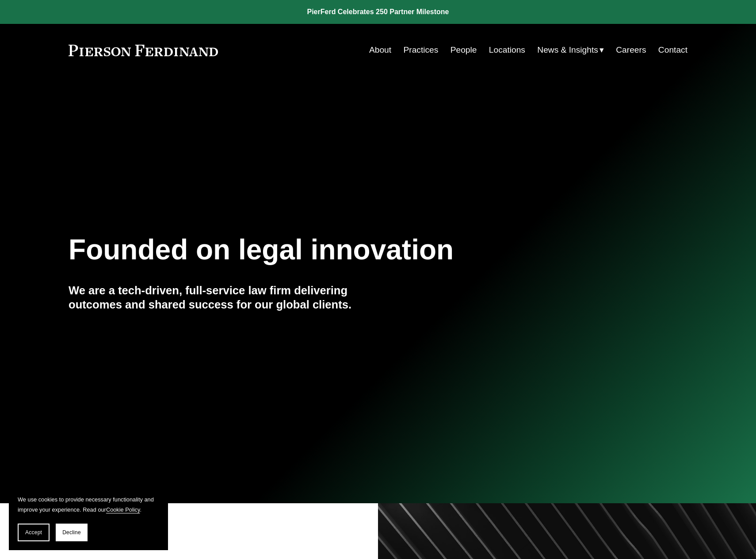 This screenshot has width=756, height=559. Describe the element at coordinates (571, 50) in the screenshot. I see `a: folder dropdown` at that location.